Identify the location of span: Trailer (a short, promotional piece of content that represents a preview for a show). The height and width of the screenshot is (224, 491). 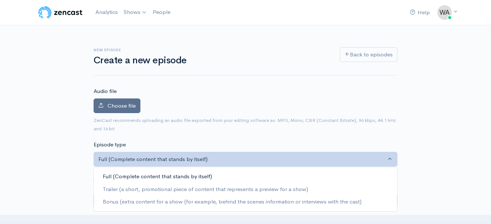
(205, 189).